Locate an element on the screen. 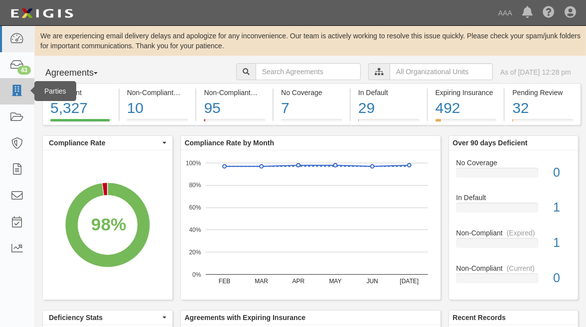  a: Non-Compliant(Current)10 is located at coordinates (157, 123).